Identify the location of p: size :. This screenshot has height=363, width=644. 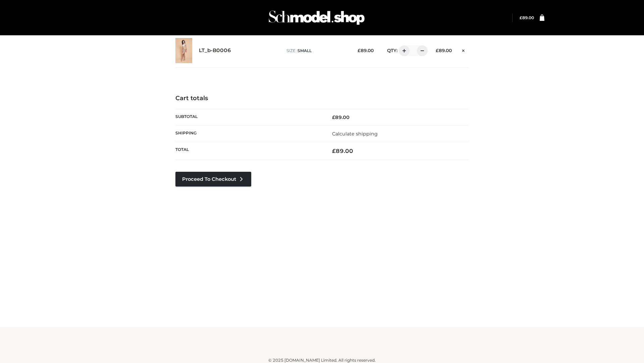
(317, 51).